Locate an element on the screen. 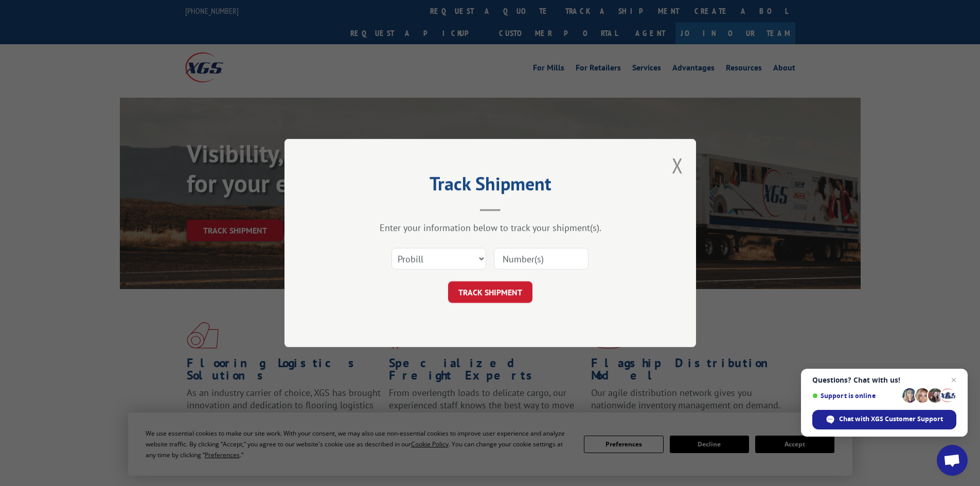  button: Close modal is located at coordinates (677, 165).